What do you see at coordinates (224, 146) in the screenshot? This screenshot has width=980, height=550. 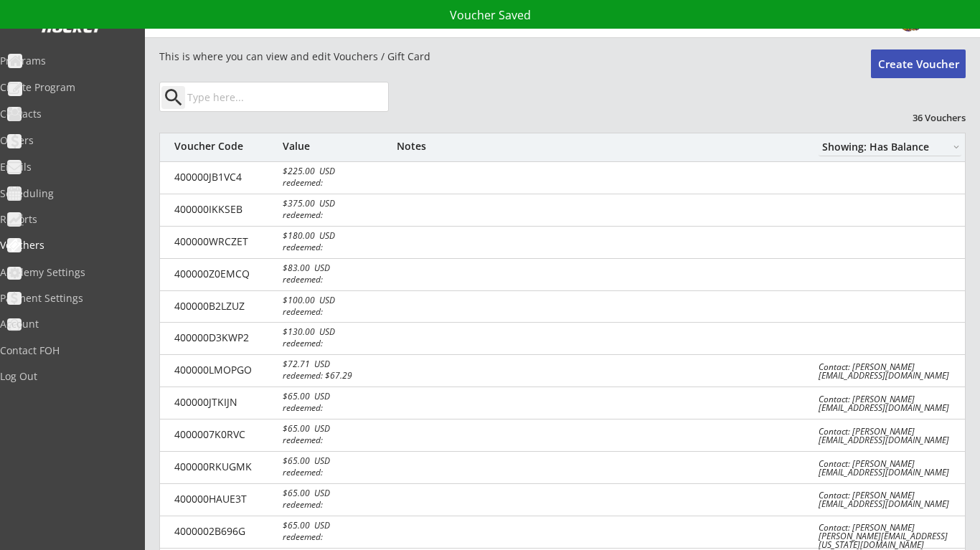 I see `div: Voucher Code` at bounding box center [224, 146].